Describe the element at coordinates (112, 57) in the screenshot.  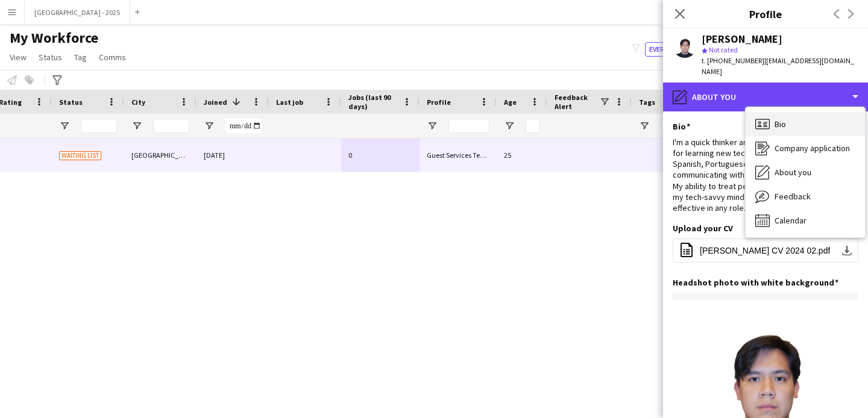
I see `span: Comms` at that location.